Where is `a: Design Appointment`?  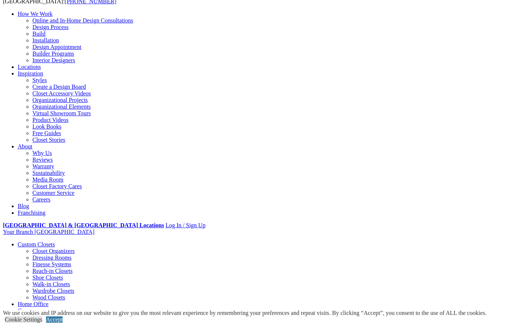
a: Design Appointment is located at coordinates (57, 47).